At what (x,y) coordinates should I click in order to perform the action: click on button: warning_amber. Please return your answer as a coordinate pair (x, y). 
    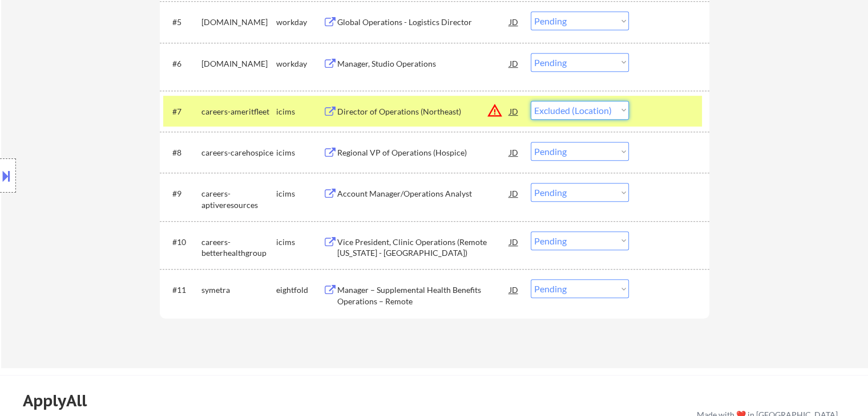
    Looking at the image, I should click on (495, 111).